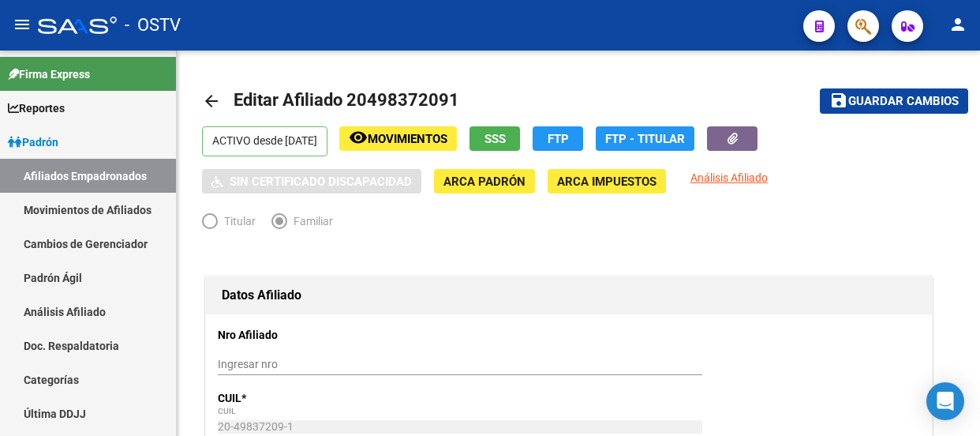  I want to click on span: Sin Certificado Discapacidad, so click(320, 182).